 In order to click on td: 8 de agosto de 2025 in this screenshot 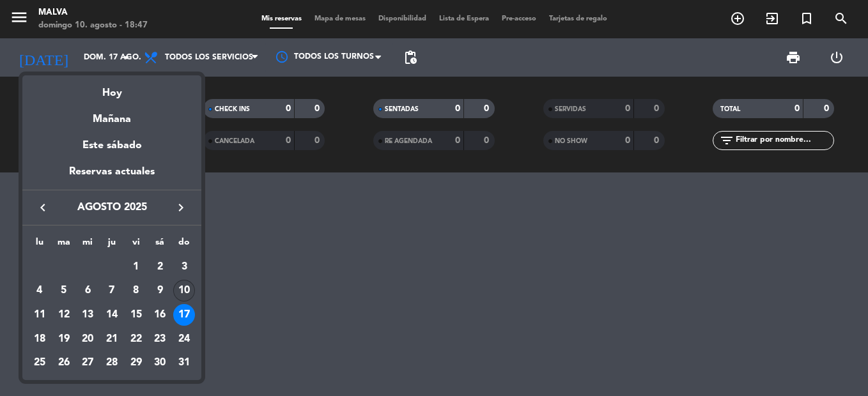, I will do `click(136, 292)`.